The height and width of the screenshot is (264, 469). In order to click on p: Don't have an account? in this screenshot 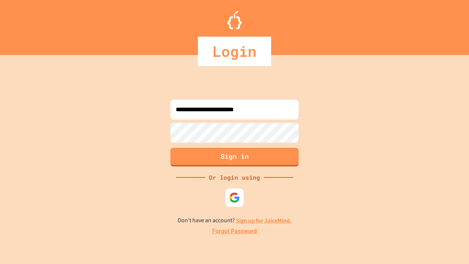, I will do `click(235, 220)`.